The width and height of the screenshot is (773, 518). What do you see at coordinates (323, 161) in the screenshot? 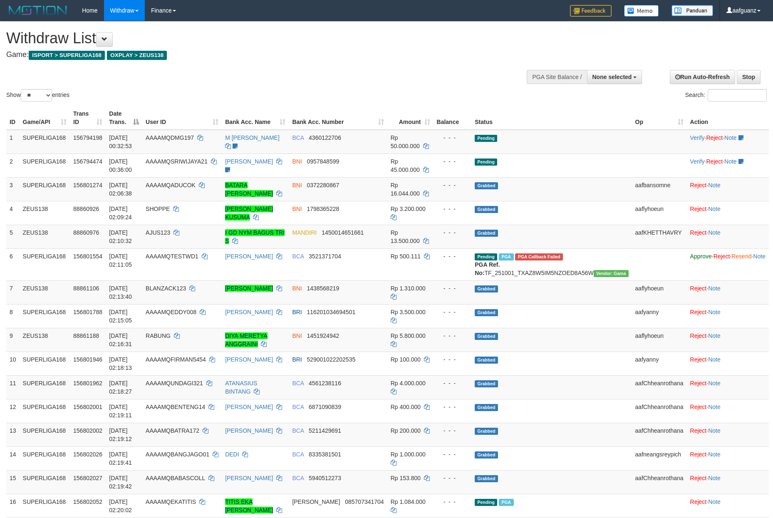
I see `span: Copy 0957848599 to clipboard` at bounding box center [323, 161].